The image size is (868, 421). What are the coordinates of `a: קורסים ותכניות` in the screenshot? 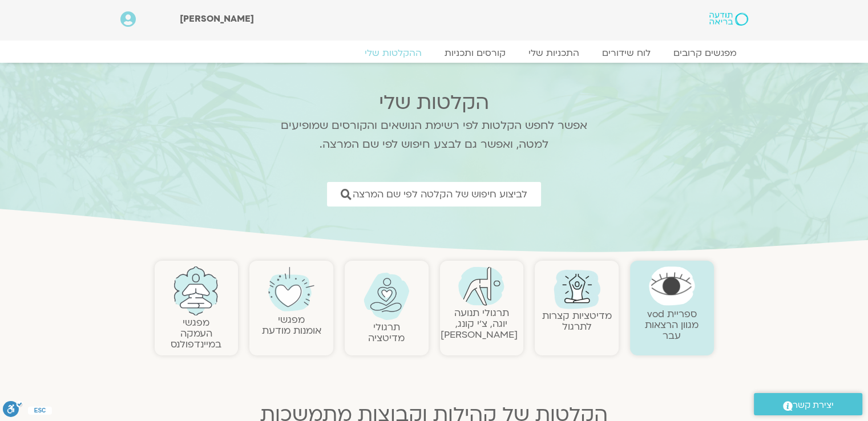 It's located at (475, 53).